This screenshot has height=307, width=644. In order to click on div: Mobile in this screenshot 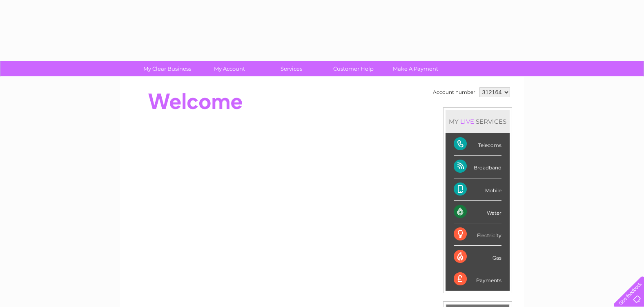, I will do `click(477, 189)`.